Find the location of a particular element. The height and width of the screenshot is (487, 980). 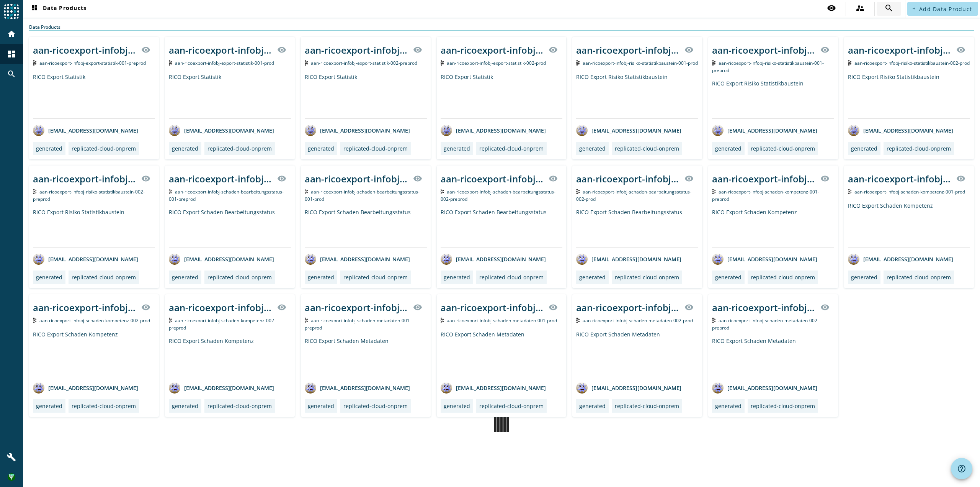

span: Kafka Topic: aan-ricoexport-infobj-schaden-kompetenz-001-preprod is located at coordinates (765, 195).